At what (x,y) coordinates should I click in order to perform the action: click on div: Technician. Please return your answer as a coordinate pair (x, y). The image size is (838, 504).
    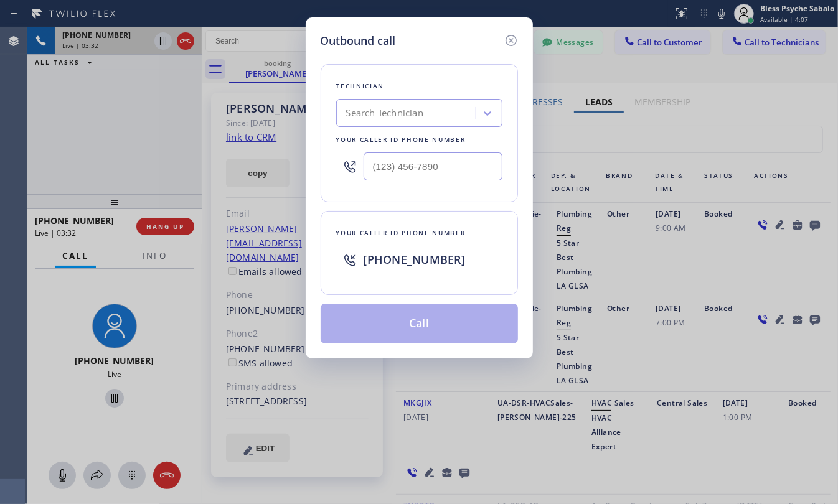
    Looking at the image, I should click on (419, 86).